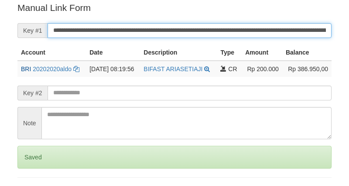 This screenshot has width=349, height=186. Describe the element at coordinates (307, 52) in the screenshot. I see `th: Balance` at that location.